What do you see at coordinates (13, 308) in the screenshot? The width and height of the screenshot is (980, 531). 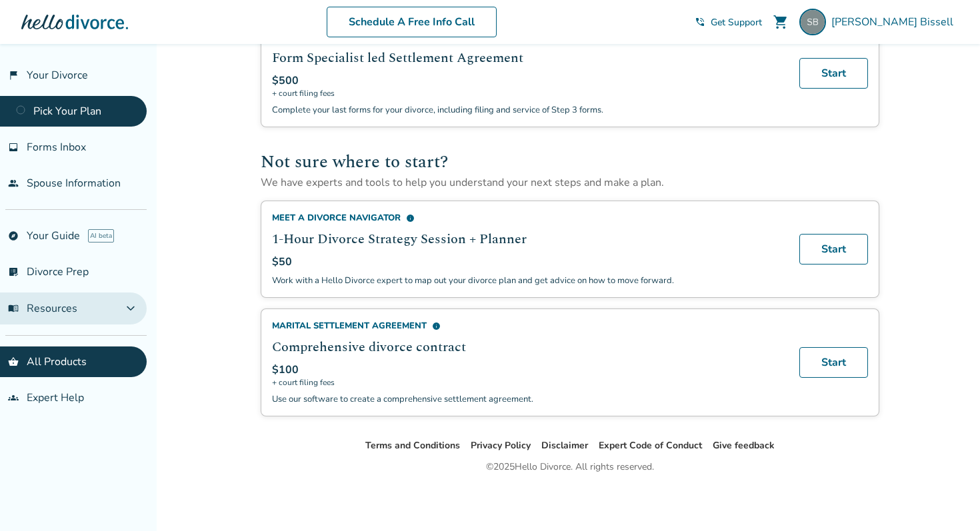 I see `span: menu_book` at bounding box center [13, 308].